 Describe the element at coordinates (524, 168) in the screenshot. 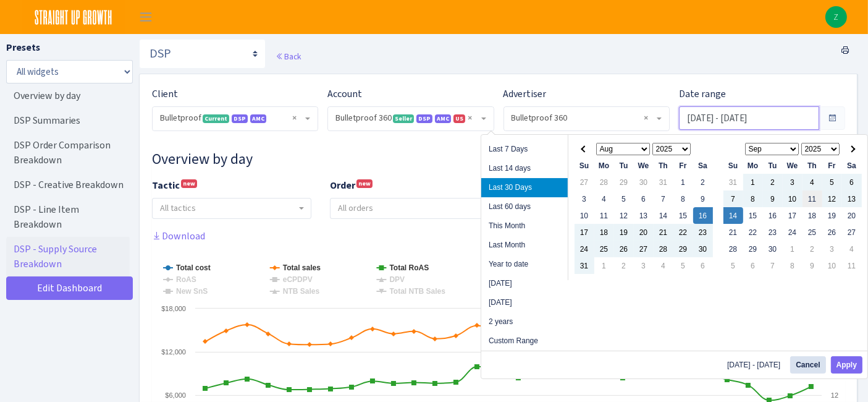

I see `li: Last 14 days` at that location.